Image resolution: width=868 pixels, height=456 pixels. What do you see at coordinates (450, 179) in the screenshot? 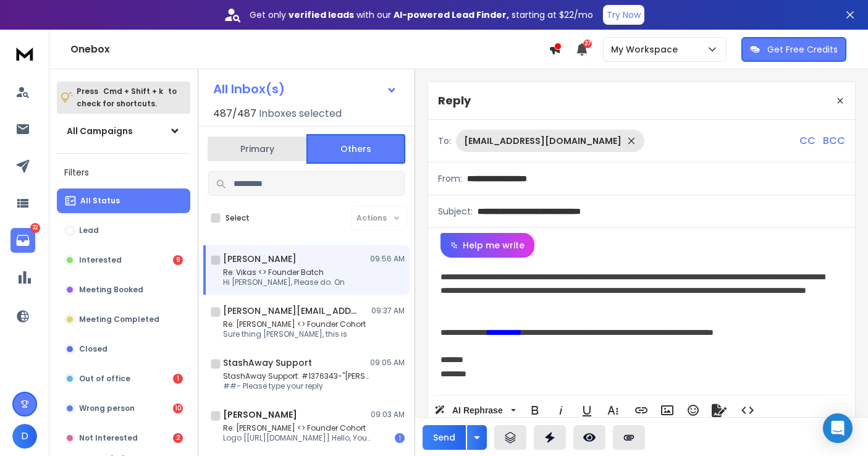
I see `p: From:` at bounding box center [450, 179].